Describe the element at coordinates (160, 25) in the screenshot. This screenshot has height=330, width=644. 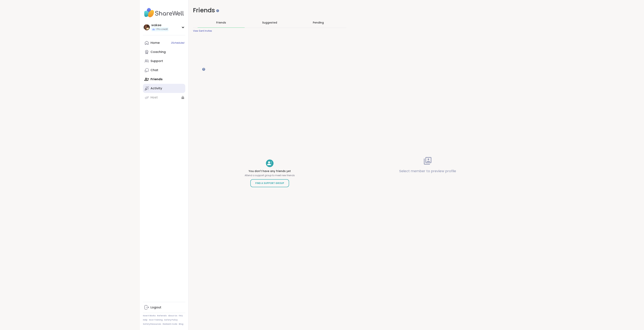
I see `div: wakee` at that location.